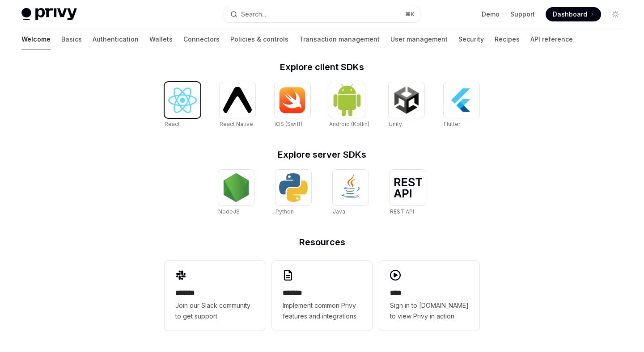 This screenshot has width=644, height=352. I want to click on a: JavaJava, so click(351, 193).